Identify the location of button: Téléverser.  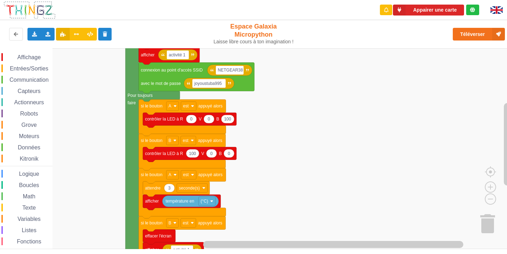
(479, 34).